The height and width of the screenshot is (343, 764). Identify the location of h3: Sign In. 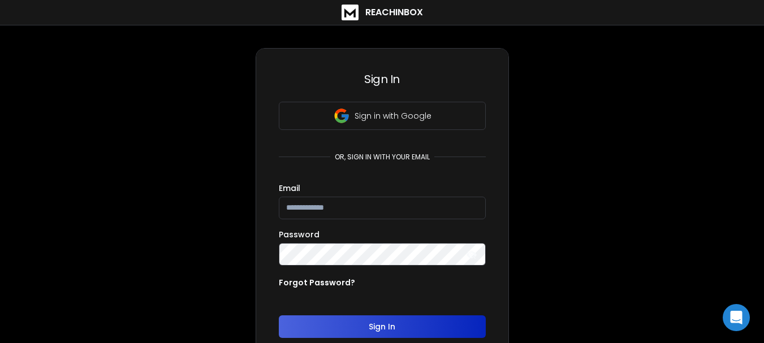
(382, 79).